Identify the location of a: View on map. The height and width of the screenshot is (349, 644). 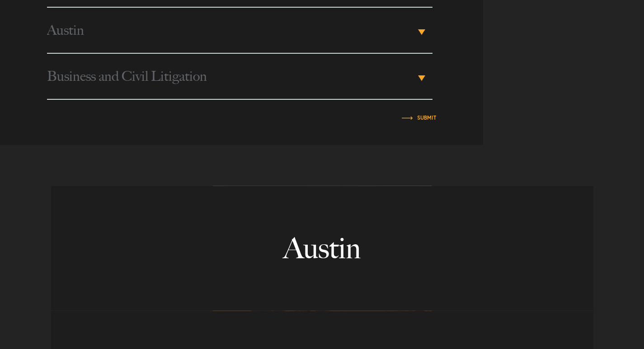
(322, 248).